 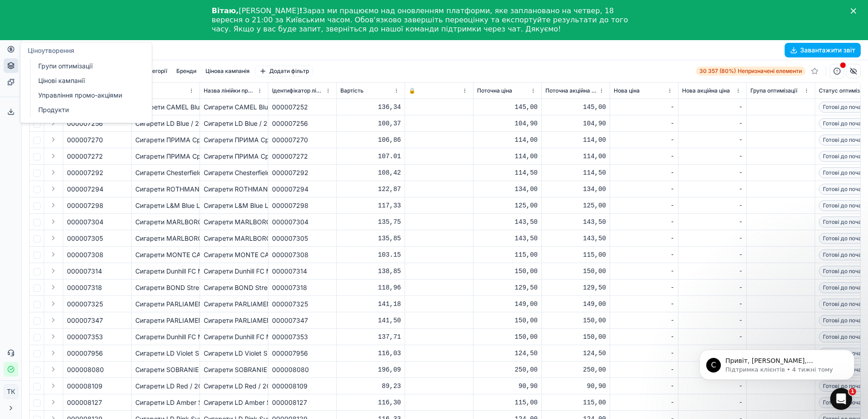 I want to click on font: Цінова кампанія, so click(x=227, y=71).